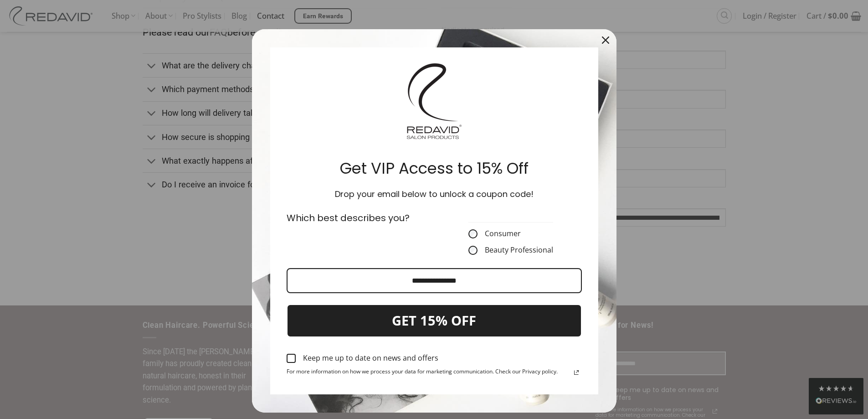 The height and width of the screenshot is (419, 868). I want to click on svg: link icon, so click(577, 372).